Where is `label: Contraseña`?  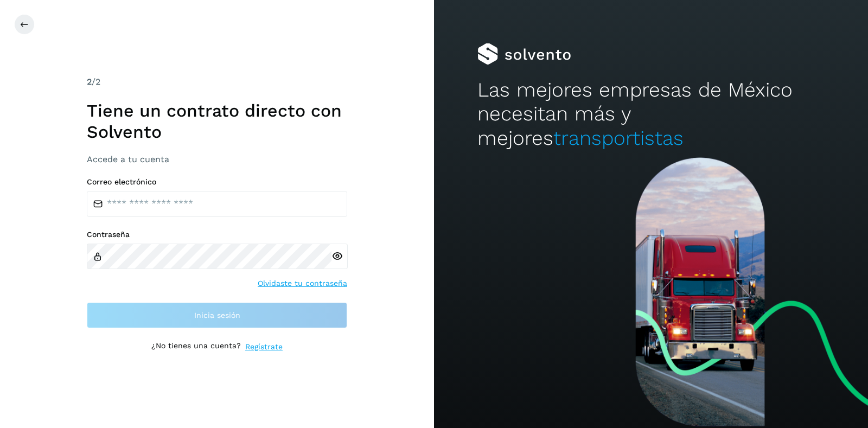
label: Contraseña is located at coordinates (217, 234).